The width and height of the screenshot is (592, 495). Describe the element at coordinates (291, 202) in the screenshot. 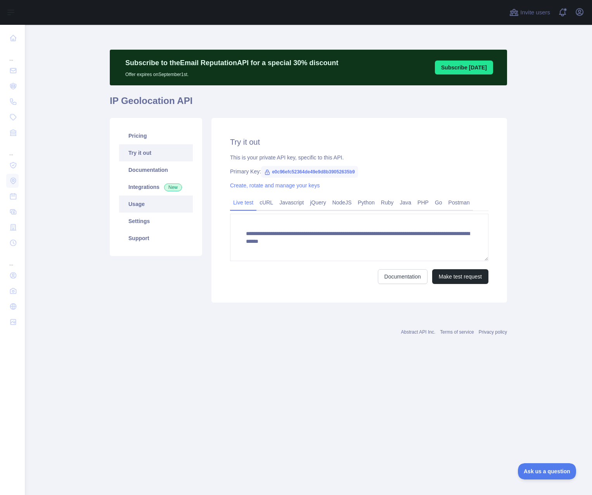

I see `a: Javascript` at that location.